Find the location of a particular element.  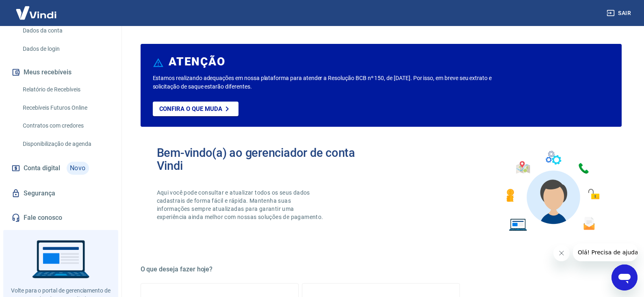

a: Dados da conta is located at coordinates (65, 30).